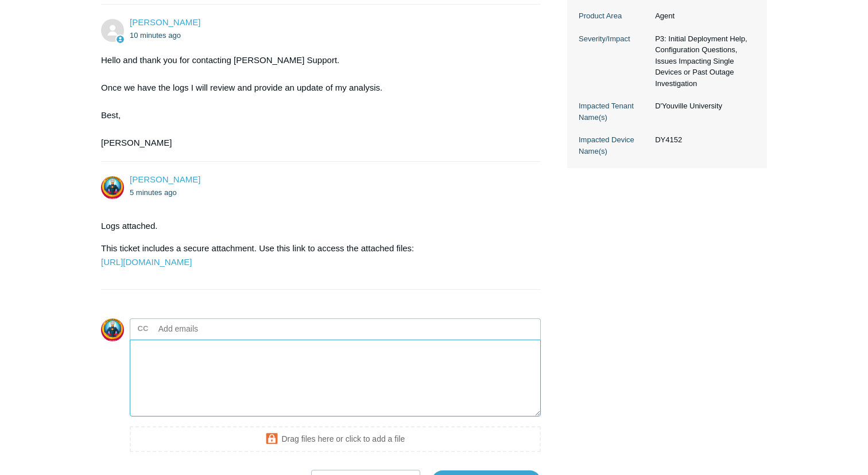 The image size is (868, 475). What do you see at coordinates (165, 179) in the screenshot?
I see `span: Timothy Kujawski` at bounding box center [165, 179].